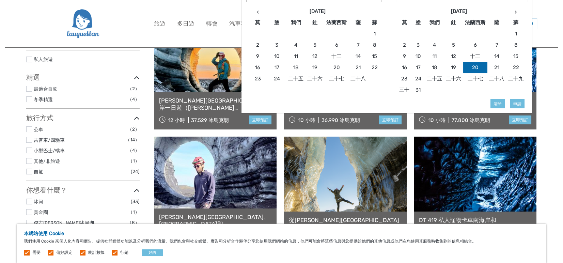 Image resolution: width=563 pixels, height=263 pixels. Describe the element at coordinates (134, 150) in the screenshot. I see `font: （4）` at that location.